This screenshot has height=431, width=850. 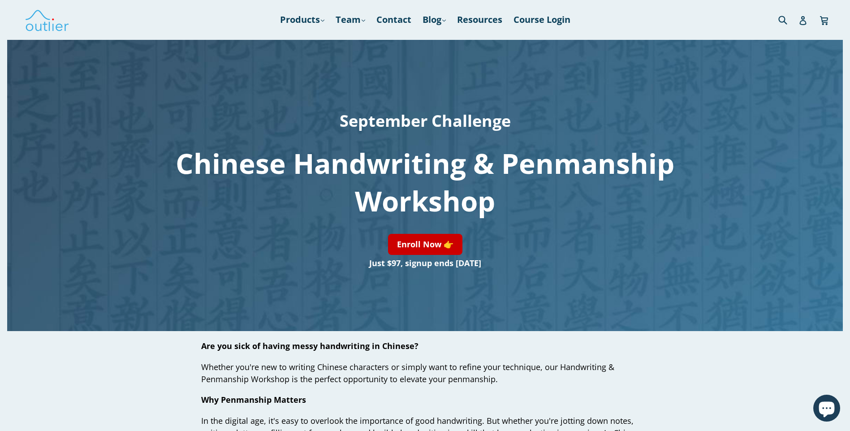 I want to click on a: Course Login, so click(x=542, y=20).